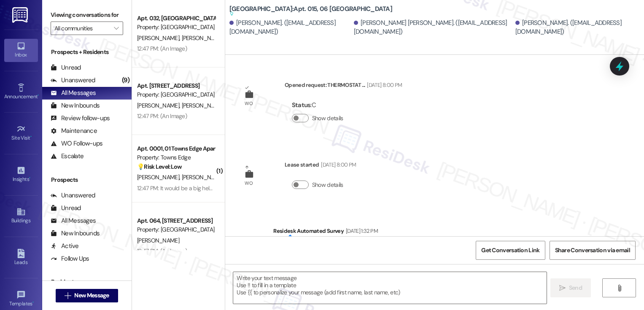 The width and height of the screenshot is (644, 310). Describe the element at coordinates (510, 250) in the screenshot. I see `span: Get Conversation Link` at that location.